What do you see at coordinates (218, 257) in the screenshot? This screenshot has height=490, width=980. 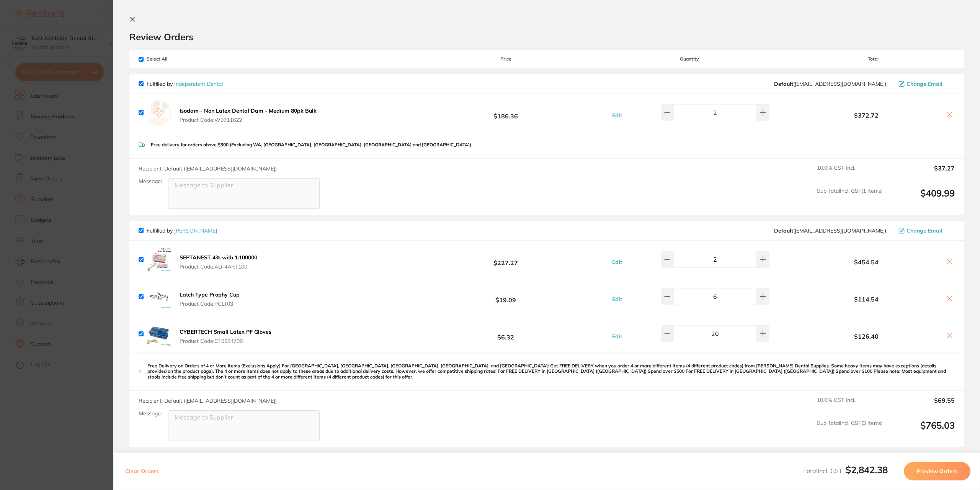 I see `b: SEPTANEST 4% with 1:100000` at bounding box center [218, 257].